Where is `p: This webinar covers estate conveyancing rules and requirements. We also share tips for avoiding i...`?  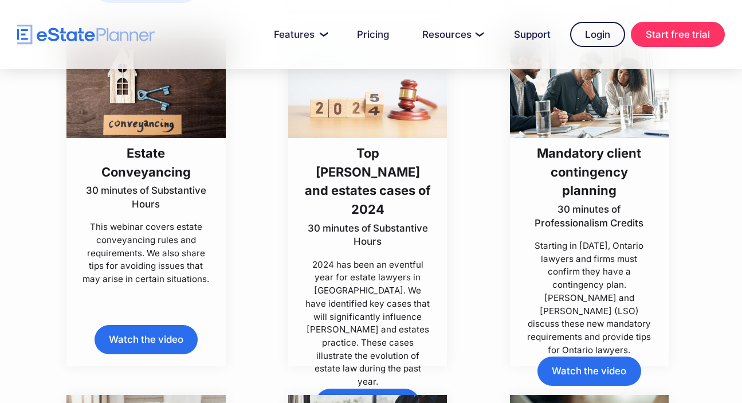
p: This webinar covers estate conveyancing rules and requirements. We also share tips for avoiding i... is located at coordinates (146, 253).